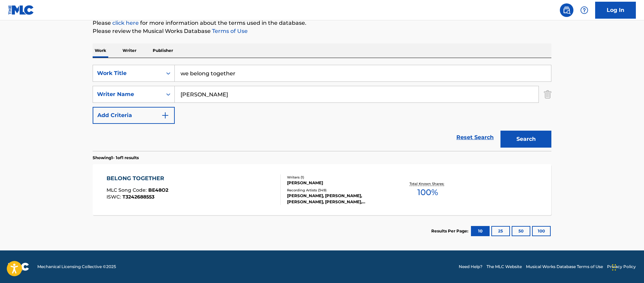 Image resolution: width=644 pixels, height=283 pixels. What do you see at coordinates (480, 231) in the screenshot?
I see `button: 10` at bounding box center [480, 231].